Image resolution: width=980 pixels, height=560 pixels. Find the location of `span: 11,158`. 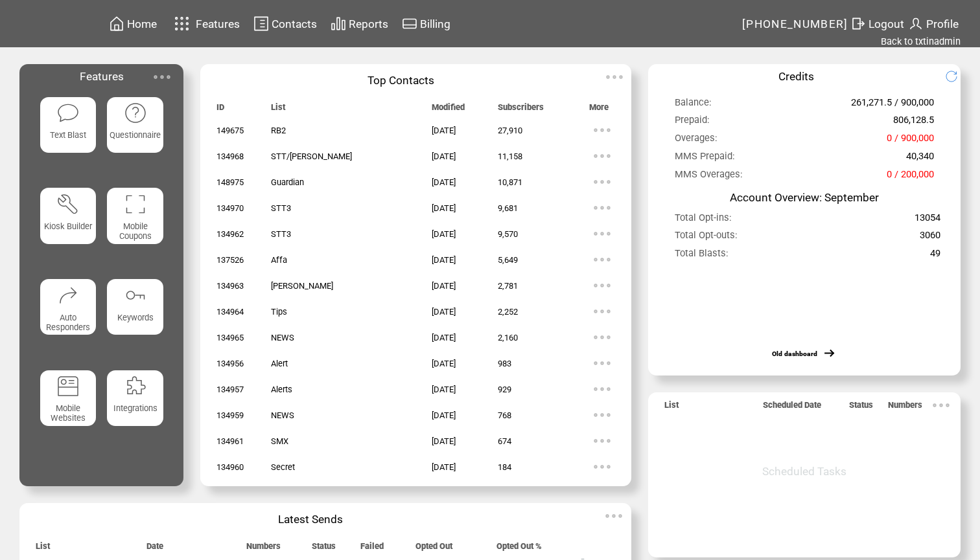

span: 11,158 is located at coordinates (510, 156).